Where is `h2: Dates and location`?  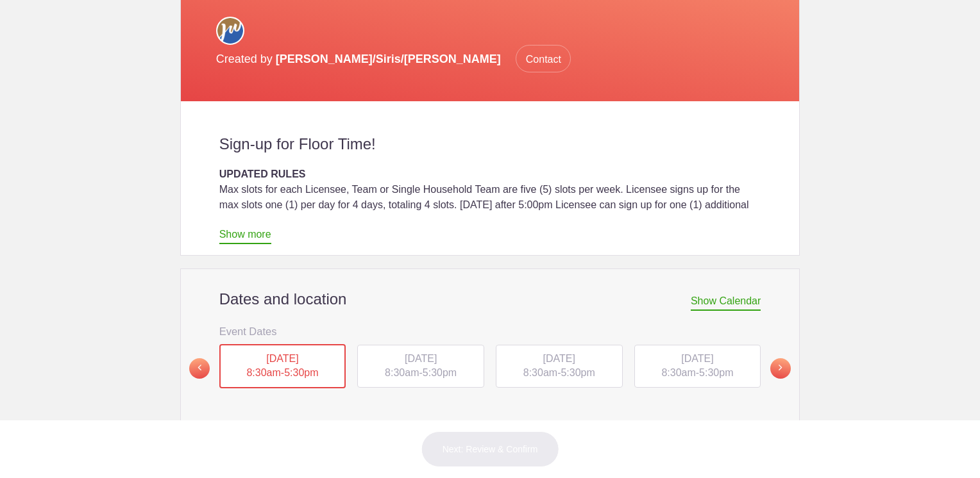 h2: Dates and location is located at coordinates (490, 300).